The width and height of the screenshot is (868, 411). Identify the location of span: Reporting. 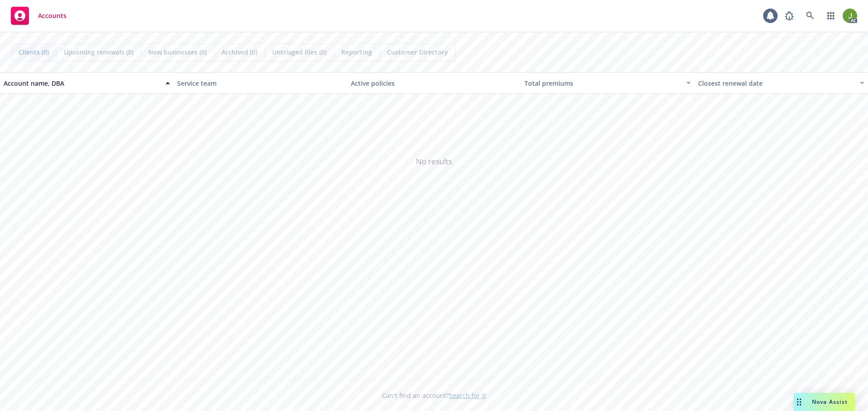
(357, 52).